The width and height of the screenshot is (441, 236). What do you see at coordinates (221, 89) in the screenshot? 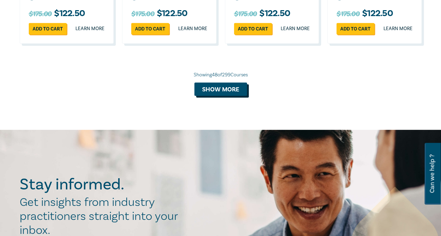
I see `button: Show more` at bounding box center [221, 89].